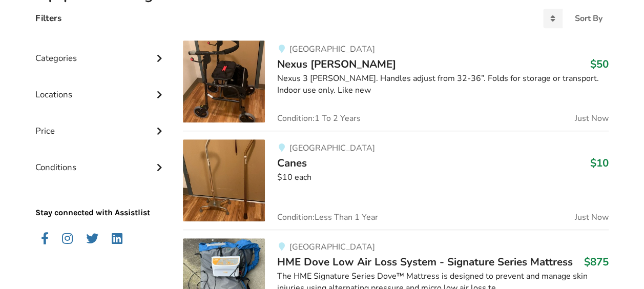 Image resolution: width=644 pixels, height=289 pixels. Describe the element at coordinates (101, 198) in the screenshot. I see `p: Stay connected with Assistlist` at that location.